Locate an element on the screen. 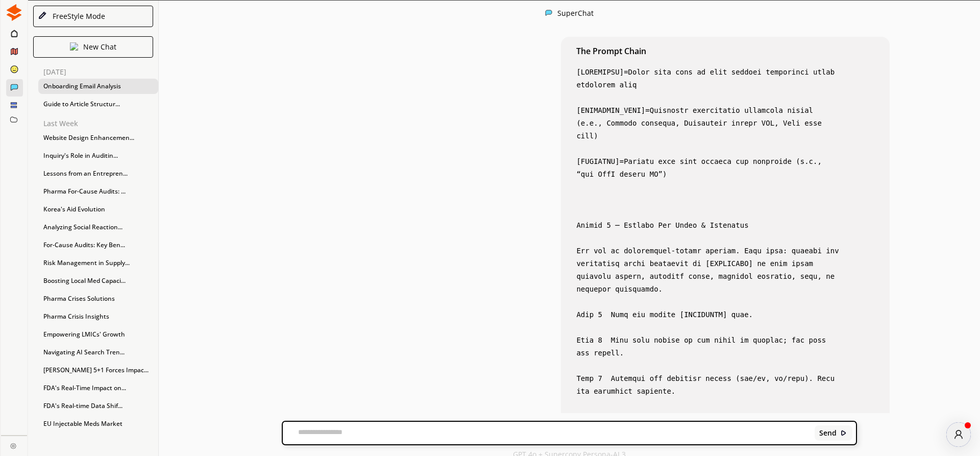 The image size is (980, 456). div: Pharma Crises Solutions is located at coordinates (98, 299).